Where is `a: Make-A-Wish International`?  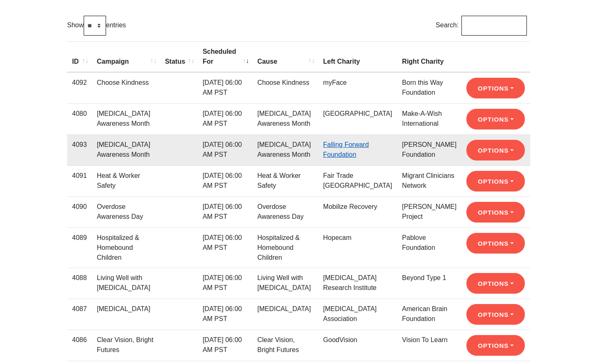 a: Make-A-Wish International is located at coordinates (422, 118).